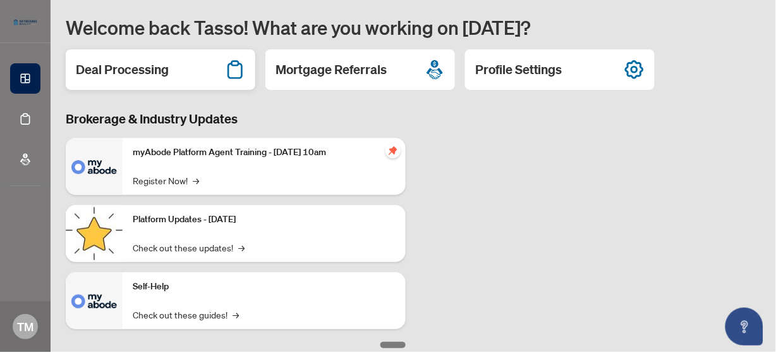  I want to click on img: Platform Updates - September 16, 2025, so click(94, 233).